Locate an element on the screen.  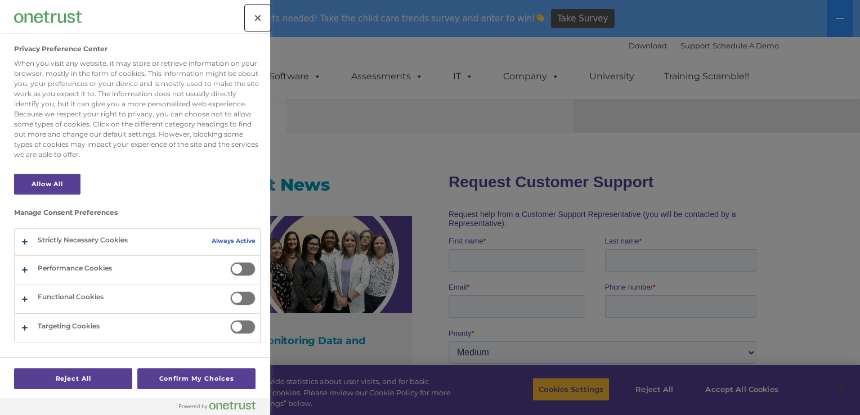
button: Reject All is located at coordinates (73, 379).